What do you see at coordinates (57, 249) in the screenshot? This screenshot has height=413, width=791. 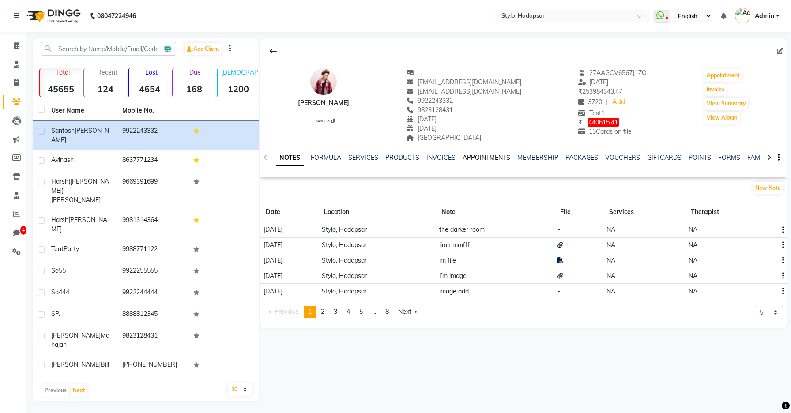 I see `span: Tent` at bounding box center [57, 249].